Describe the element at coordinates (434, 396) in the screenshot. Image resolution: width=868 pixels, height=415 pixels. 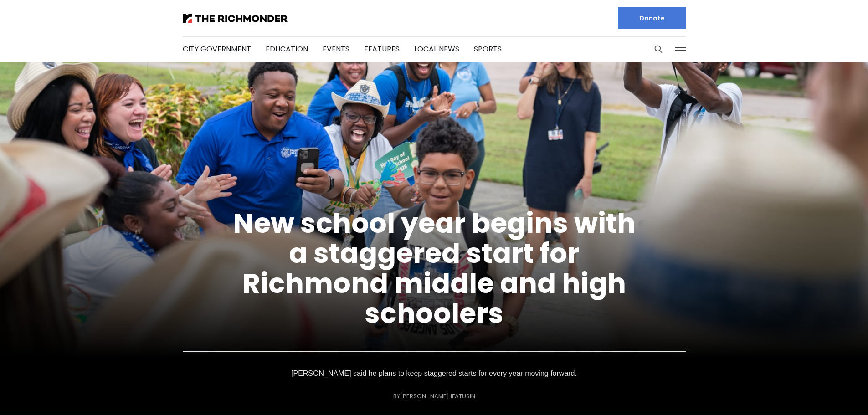
I see `div: By` at that location.